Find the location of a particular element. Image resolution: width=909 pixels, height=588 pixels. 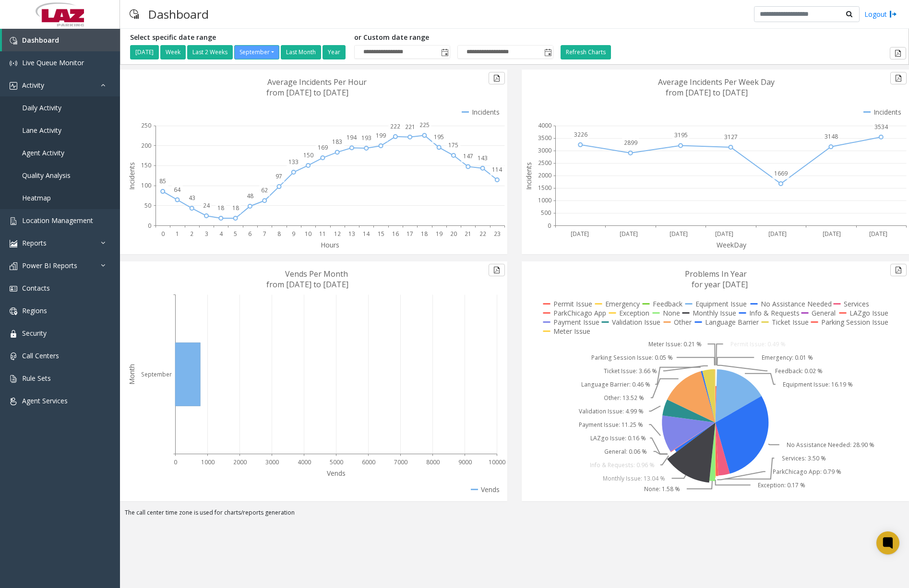

a: Logout is located at coordinates (881, 14).